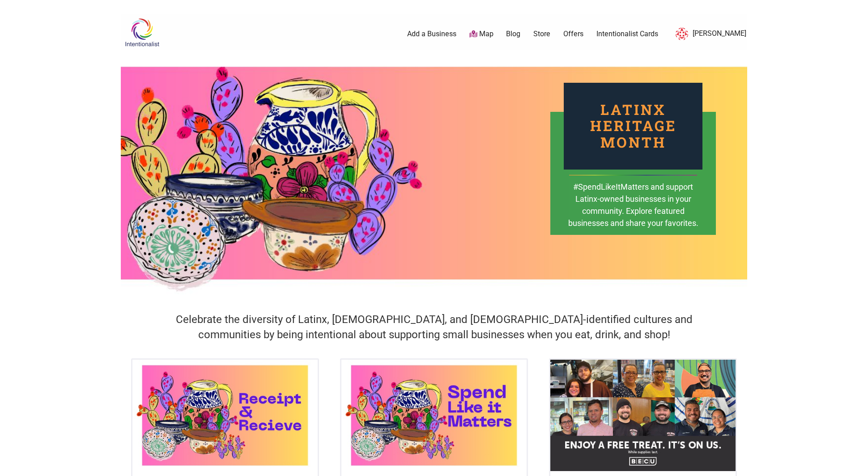 This screenshot has width=868, height=476. Describe the element at coordinates (142, 32) in the screenshot. I see `img: Intentionalist` at that location.